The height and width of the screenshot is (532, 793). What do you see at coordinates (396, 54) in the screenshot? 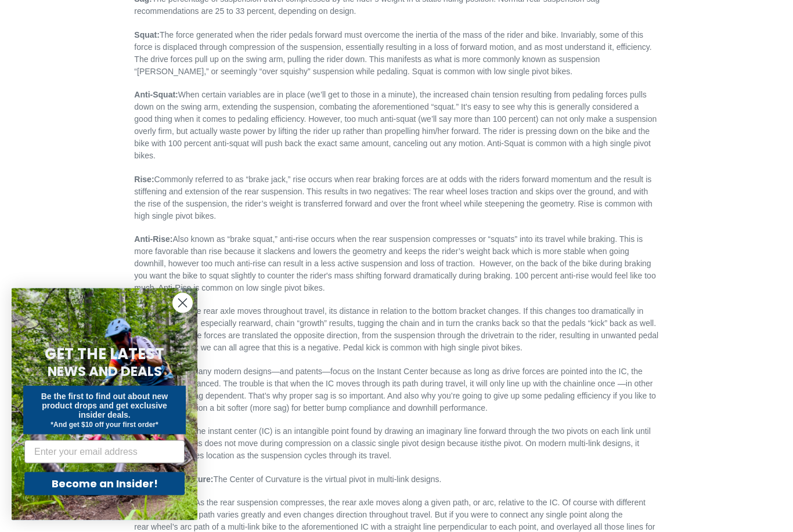
I see `p: The force generated when the rider pedals forward must overcome the inertia of the mass of the ri...` at bounding box center [396, 54].